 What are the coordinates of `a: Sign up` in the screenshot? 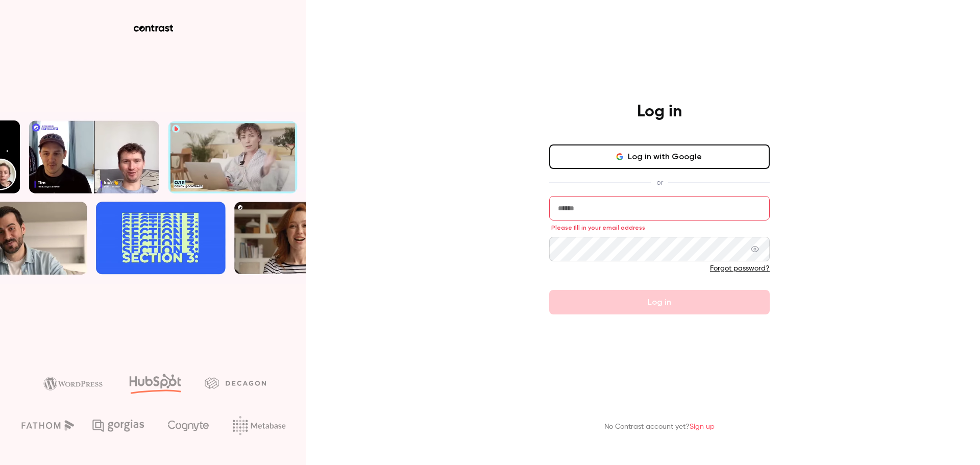 It's located at (702, 427).